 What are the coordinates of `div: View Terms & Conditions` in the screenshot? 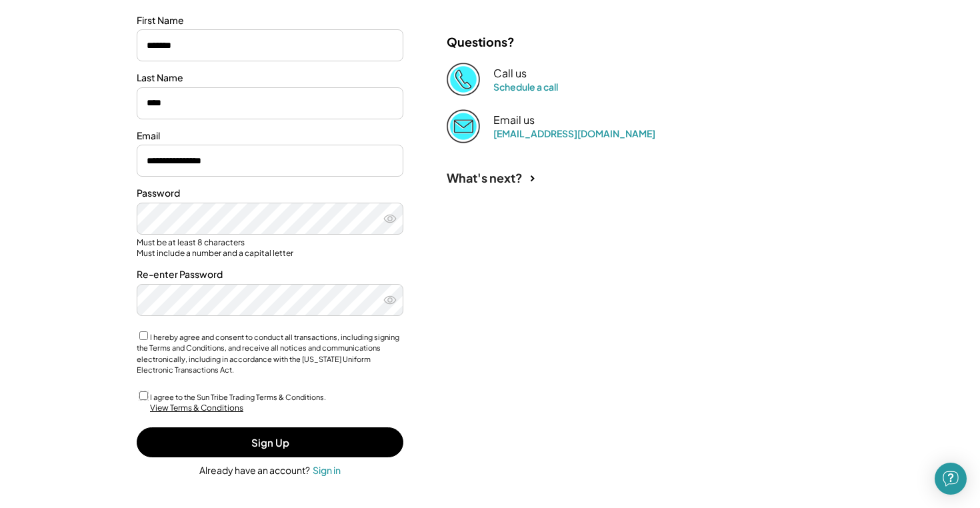 It's located at (197, 409).